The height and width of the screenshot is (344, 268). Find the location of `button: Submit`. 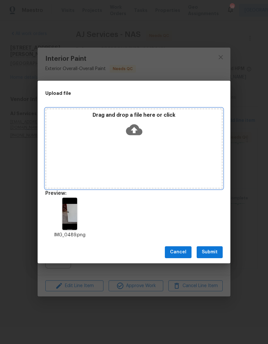

button: Submit is located at coordinates (210, 252).